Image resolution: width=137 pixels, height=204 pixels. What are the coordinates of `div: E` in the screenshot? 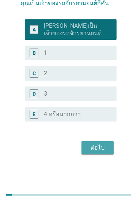 It's located at (34, 114).